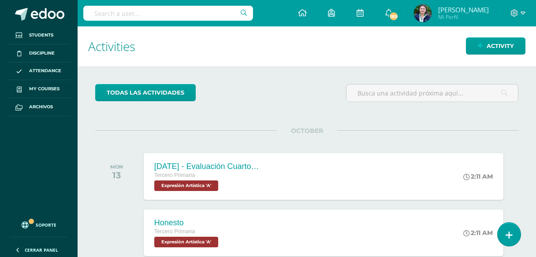 The height and width of the screenshot is (257, 536). What do you see at coordinates (41, 250) in the screenshot?
I see `span: Cerrar panel` at bounding box center [41, 250].